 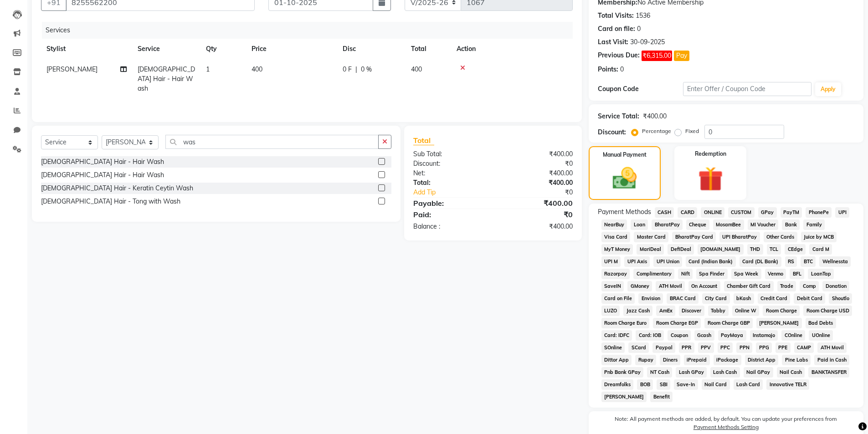 What do you see at coordinates (705, 286) in the screenshot?
I see `span: On Account` at bounding box center [705, 286].